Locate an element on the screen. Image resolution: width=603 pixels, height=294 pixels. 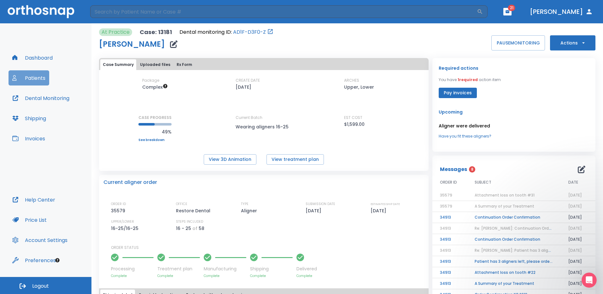
button: Case Summary is located at coordinates (118, 65).